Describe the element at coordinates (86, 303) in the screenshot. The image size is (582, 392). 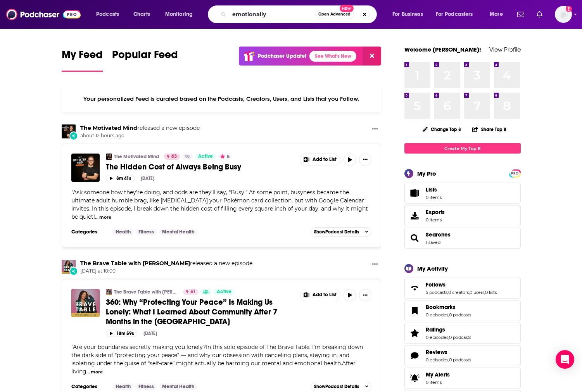
I see `a: 360: Why “Protecting Your Peace” Is Making Us Lonely: What I Learned About Community After 7 Mont...` at that location.